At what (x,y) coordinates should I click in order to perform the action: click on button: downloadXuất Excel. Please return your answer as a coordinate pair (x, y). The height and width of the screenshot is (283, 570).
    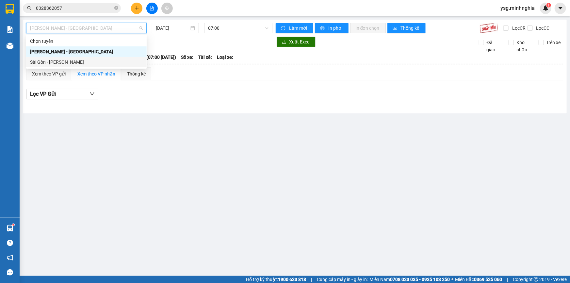
    Looking at the image, I should click on (296, 42).